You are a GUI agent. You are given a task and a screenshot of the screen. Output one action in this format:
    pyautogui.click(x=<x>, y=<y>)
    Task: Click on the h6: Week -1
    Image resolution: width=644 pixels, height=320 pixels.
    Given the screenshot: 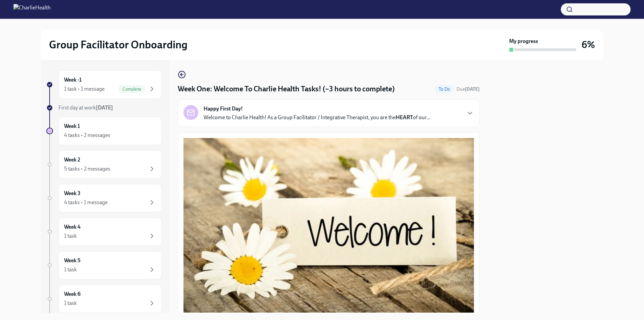 What is the action you would take?
    pyautogui.click(x=73, y=80)
    